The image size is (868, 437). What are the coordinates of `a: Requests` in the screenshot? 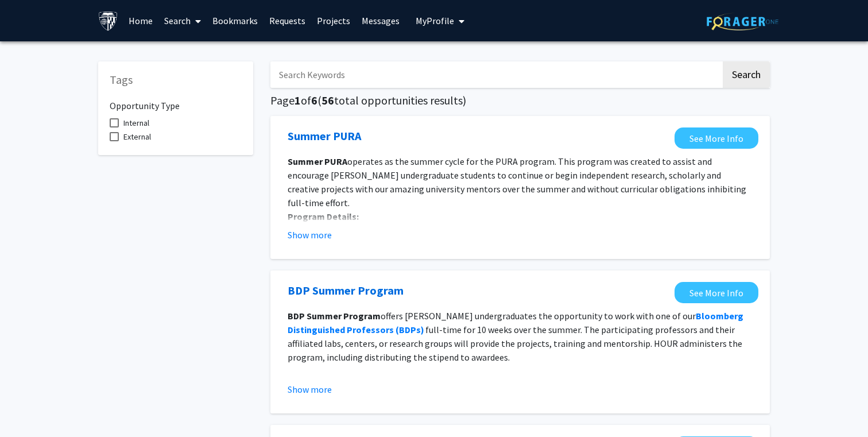 It's located at (287, 21).